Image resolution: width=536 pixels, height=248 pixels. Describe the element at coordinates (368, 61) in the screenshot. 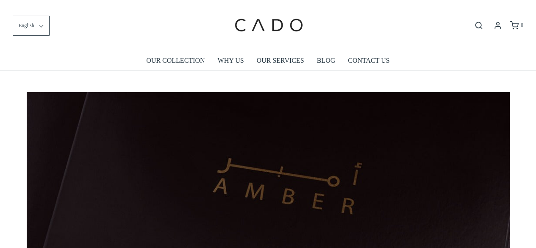

I see `a: CONTACT US` at that location.